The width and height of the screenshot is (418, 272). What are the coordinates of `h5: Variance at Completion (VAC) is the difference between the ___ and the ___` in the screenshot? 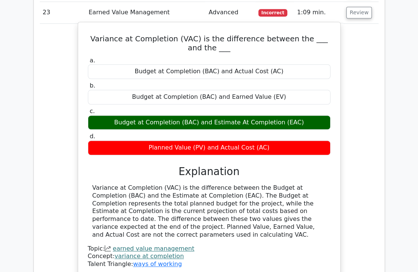 It's located at (209, 43).